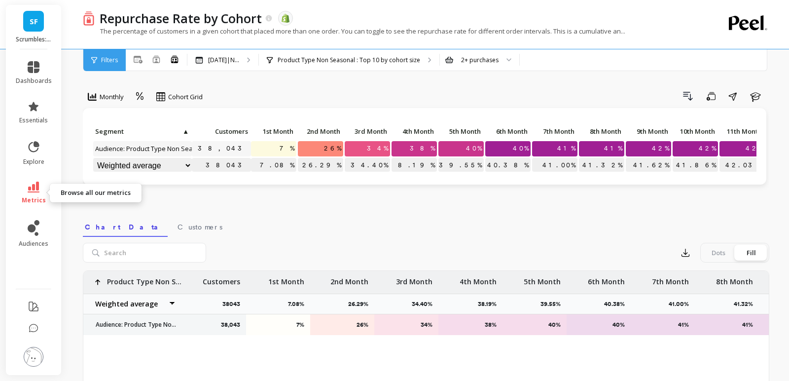 Image resolution: width=789 pixels, height=381 pixels. Describe the element at coordinates (508, 131) in the screenshot. I see `span: 6th Month` at that location.